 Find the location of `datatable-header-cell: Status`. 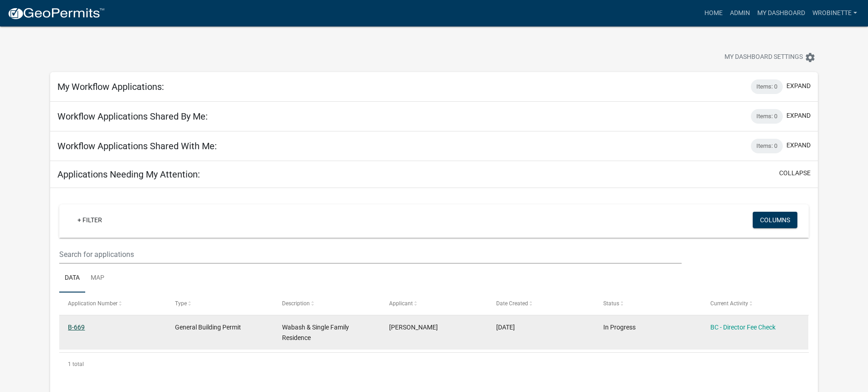

datatable-header-cell: Status is located at coordinates (648, 303).